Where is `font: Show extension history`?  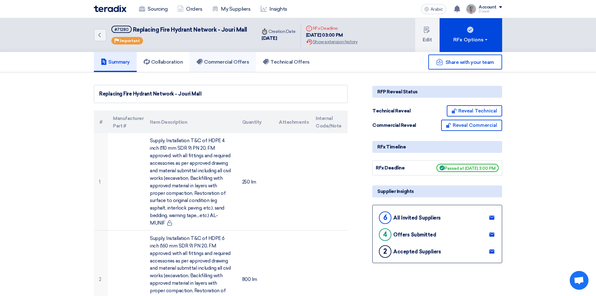
font: Show extension history is located at coordinates (335, 42).